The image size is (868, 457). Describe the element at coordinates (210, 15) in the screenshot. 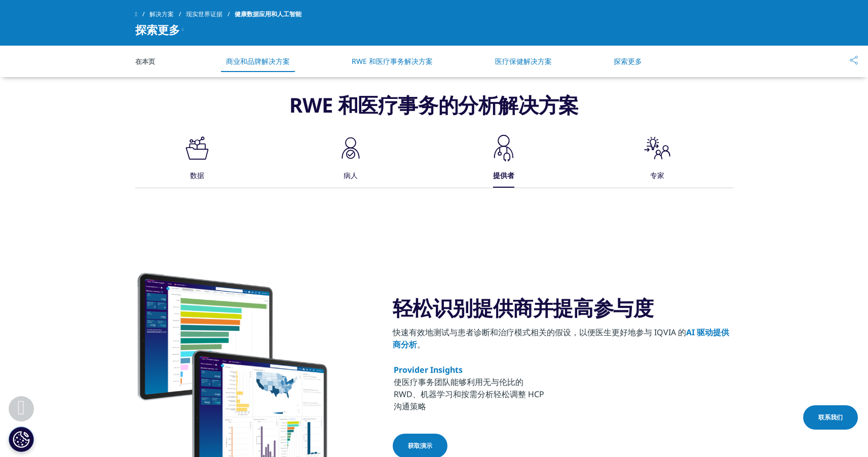

I see `a: 现实世界证据` at that location.